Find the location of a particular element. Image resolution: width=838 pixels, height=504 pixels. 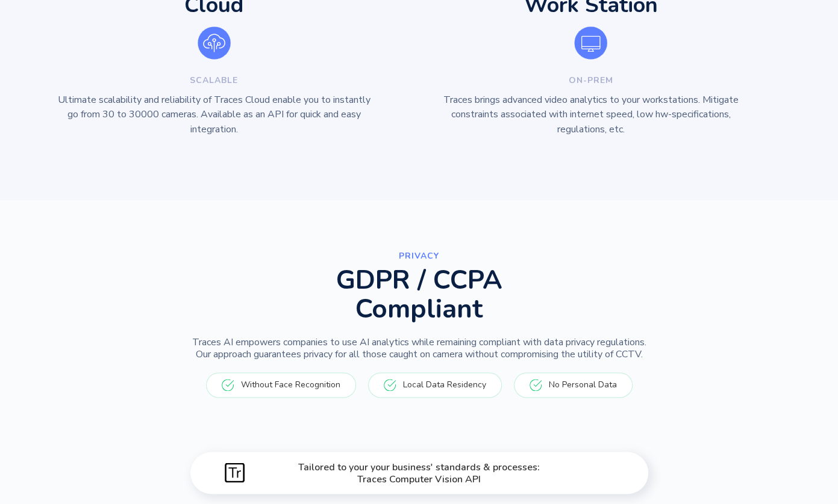

img: API icon is located at coordinates (214, 43).